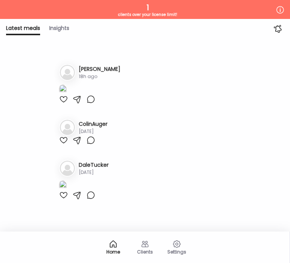  I want to click on h3: ColinAuger, so click(93, 124).